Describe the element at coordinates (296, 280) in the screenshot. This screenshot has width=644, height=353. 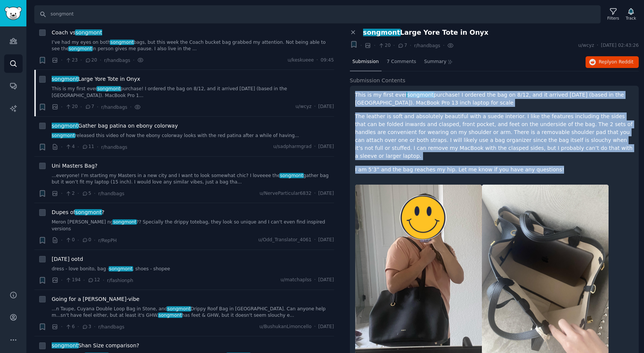
I see `span: u/matchaplss` at that location.